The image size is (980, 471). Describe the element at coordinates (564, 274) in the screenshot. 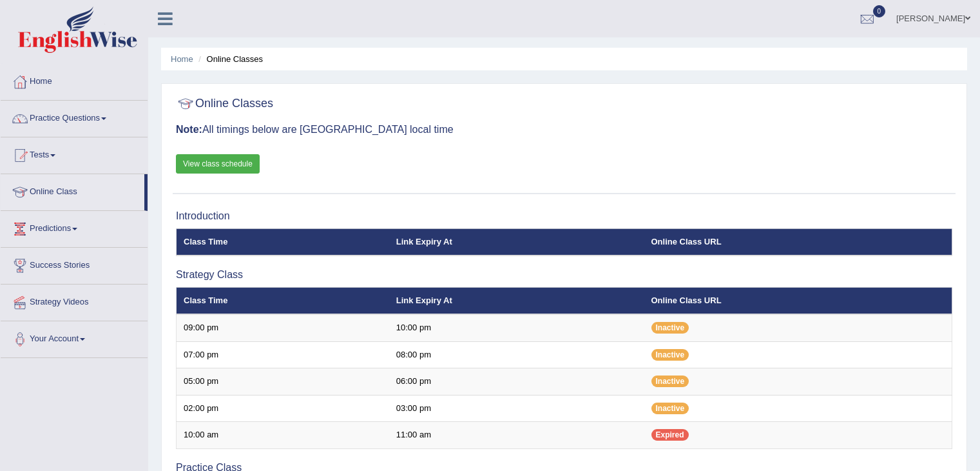

I see `h3: Strategy Class` at that location.